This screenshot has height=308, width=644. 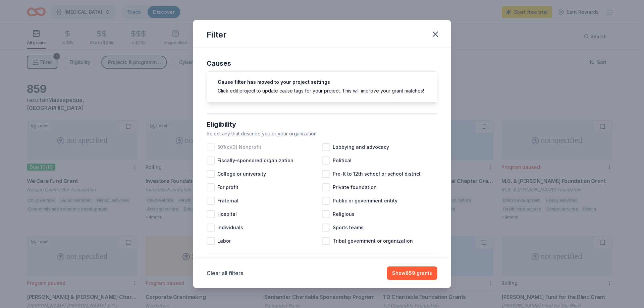 What do you see at coordinates (241, 174) in the screenshot?
I see `span: College or university` at bounding box center [241, 174].